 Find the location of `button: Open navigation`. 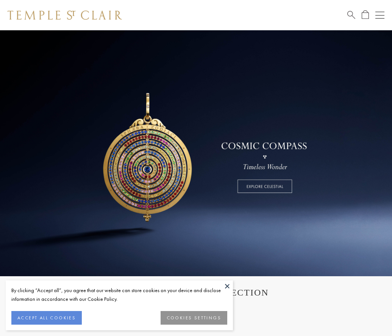

button: Open navigation is located at coordinates (380, 15).